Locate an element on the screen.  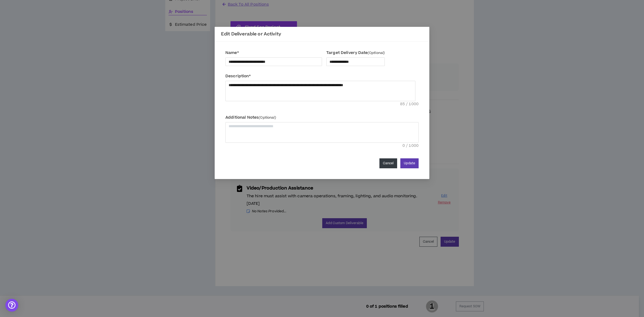
label: Name is located at coordinates (274, 52).